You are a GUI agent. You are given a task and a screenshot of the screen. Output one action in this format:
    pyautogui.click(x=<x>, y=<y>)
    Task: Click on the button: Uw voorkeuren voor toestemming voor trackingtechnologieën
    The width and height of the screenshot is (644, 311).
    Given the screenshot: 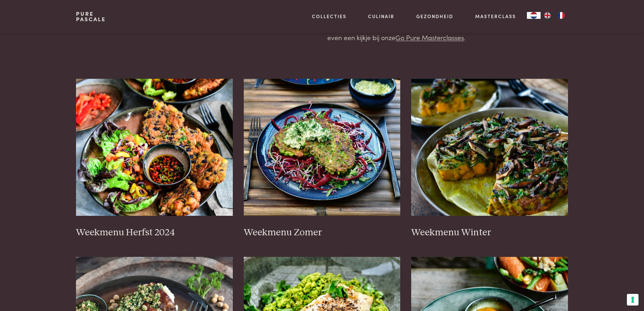 What is the action you would take?
    pyautogui.click(x=633, y=299)
    